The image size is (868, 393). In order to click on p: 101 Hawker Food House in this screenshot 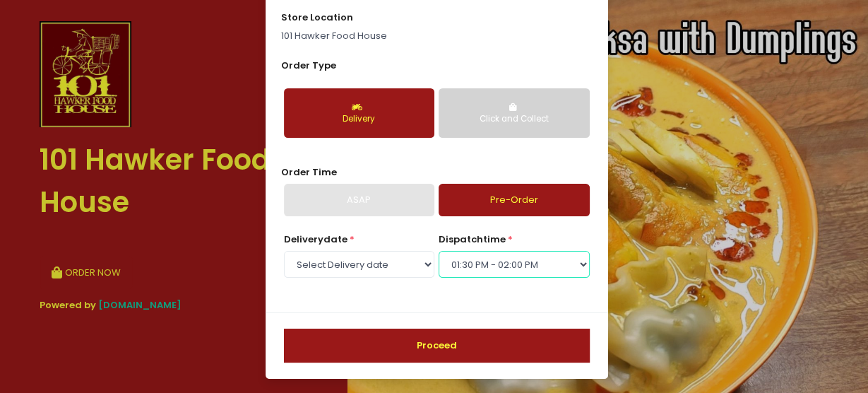, I will do `click(436, 36)`.